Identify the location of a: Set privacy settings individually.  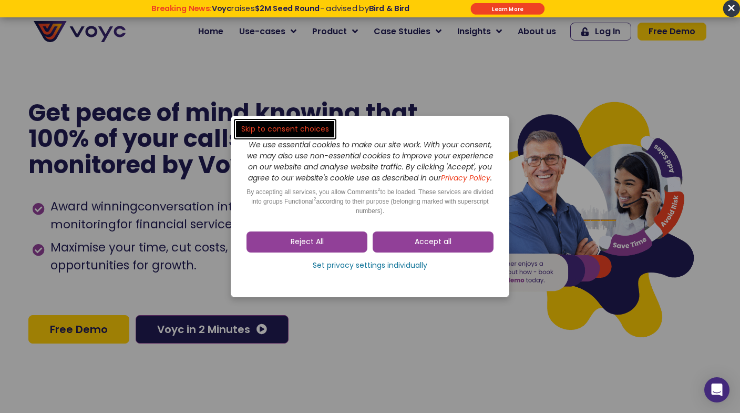
(370, 265).